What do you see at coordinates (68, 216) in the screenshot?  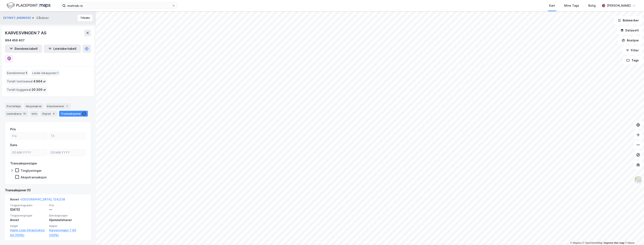 I see `span: Eierskapstype` at bounding box center [68, 216].